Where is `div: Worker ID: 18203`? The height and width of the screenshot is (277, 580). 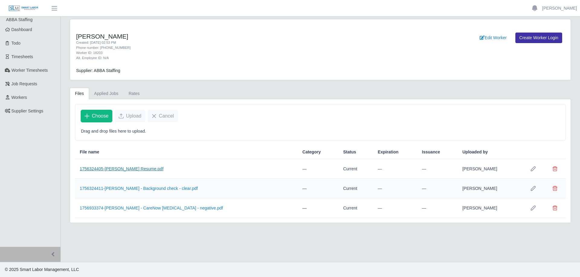 div: Worker ID: 18203 is located at coordinates (217, 53).